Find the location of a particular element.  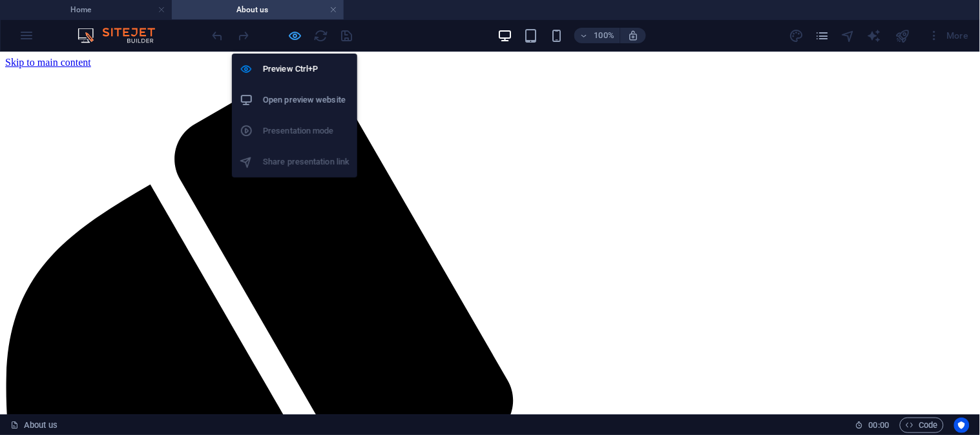

h4: About us is located at coordinates (257, 10).